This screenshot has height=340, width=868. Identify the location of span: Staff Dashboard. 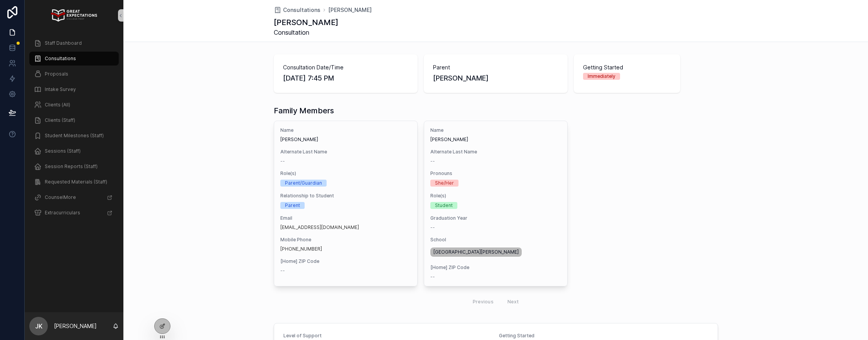
(63, 43).